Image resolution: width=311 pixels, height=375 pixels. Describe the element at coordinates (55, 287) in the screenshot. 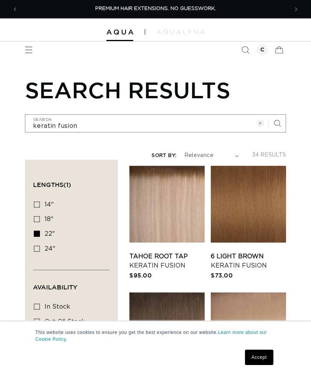

I see `span: Availability` at that location.